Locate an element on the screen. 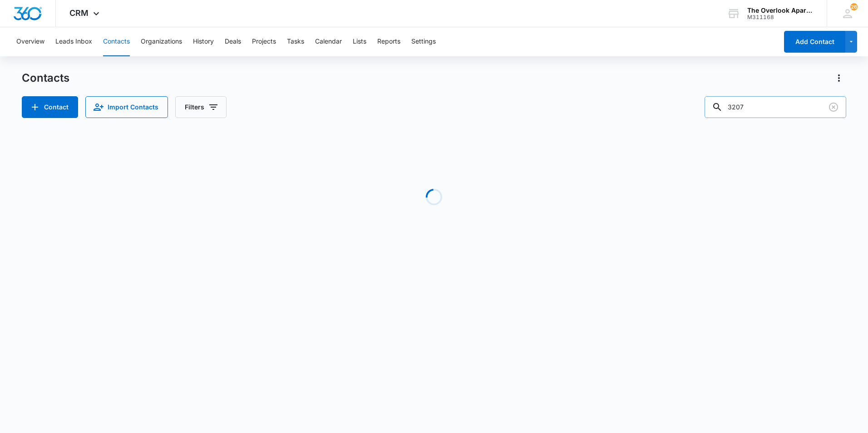  button: Tasks is located at coordinates (295, 42).